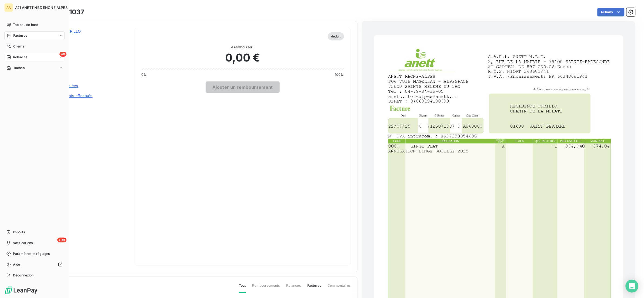  Describe the element at coordinates (243, 288) in the screenshot. I see `span: Tout` at that location.